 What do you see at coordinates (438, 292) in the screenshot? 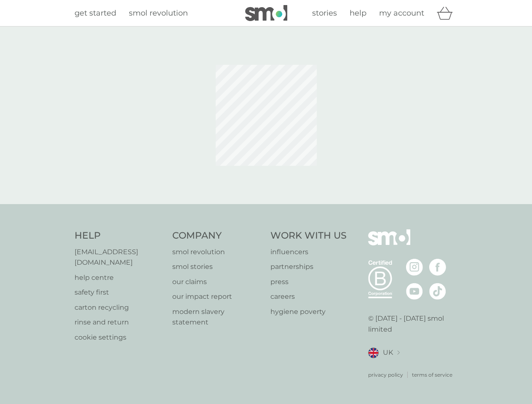
I see `img: visit the smol Tiktok page` at bounding box center [438, 292].